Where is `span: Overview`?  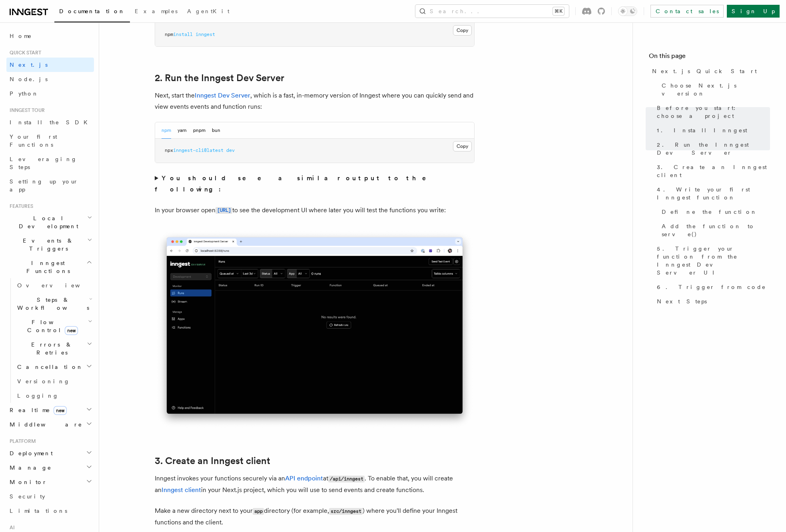
span: Overview is located at coordinates (58, 285).